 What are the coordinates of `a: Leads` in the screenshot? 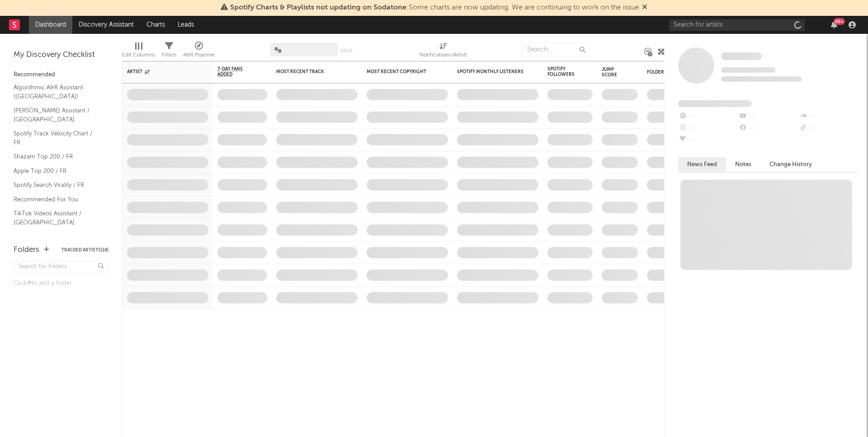 It's located at (185, 25).